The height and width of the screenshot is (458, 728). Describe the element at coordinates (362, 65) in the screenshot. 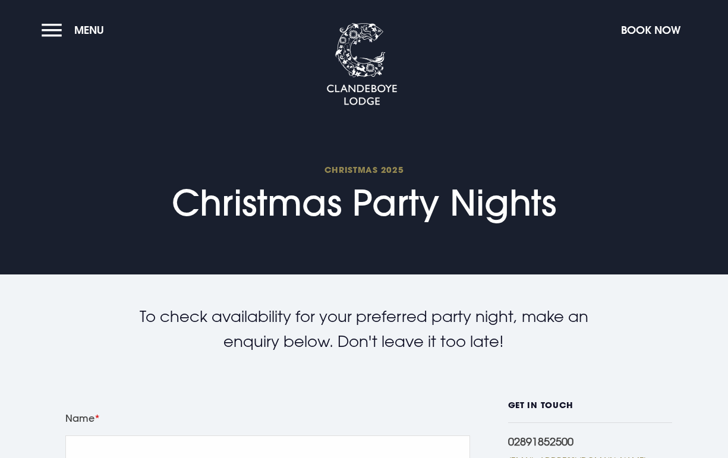

I see `img: Clandeboye Lodge` at that location.